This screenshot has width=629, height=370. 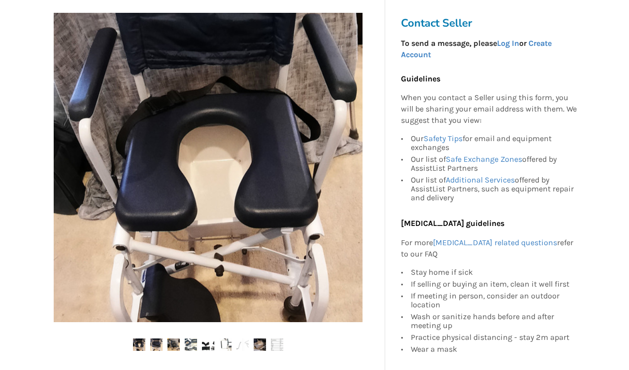 What do you see at coordinates (489, 248) in the screenshot?
I see `p: For more refer to our FAQ` at bounding box center [489, 248].